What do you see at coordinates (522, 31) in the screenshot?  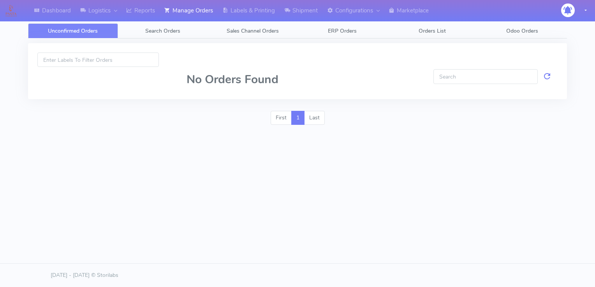 I see `span: Odoo Orders` at bounding box center [522, 31].